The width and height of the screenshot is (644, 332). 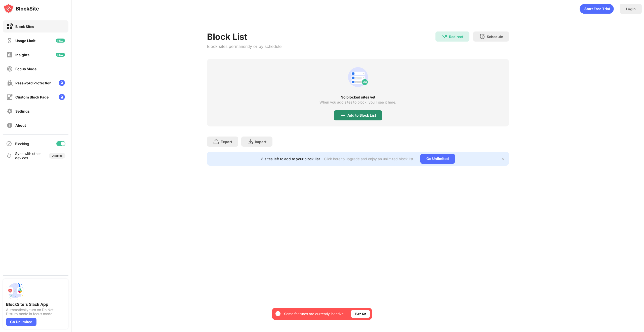 What do you see at coordinates (9, 111) in the screenshot?
I see `img: settings-off.svg` at bounding box center [9, 111].